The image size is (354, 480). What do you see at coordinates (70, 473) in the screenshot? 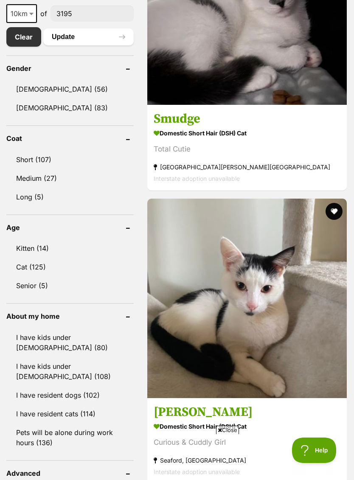
I see `header: Advanced` at bounding box center [70, 473].